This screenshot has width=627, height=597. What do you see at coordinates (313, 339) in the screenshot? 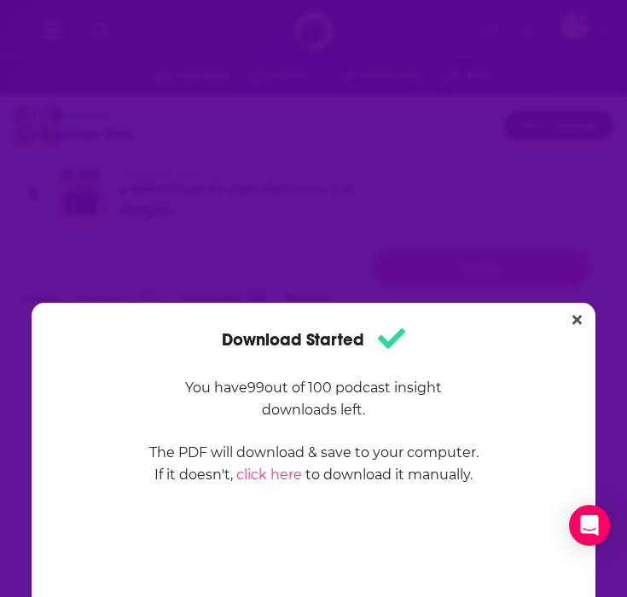
I see `h1: Download Started` at bounding box center [313, 339].